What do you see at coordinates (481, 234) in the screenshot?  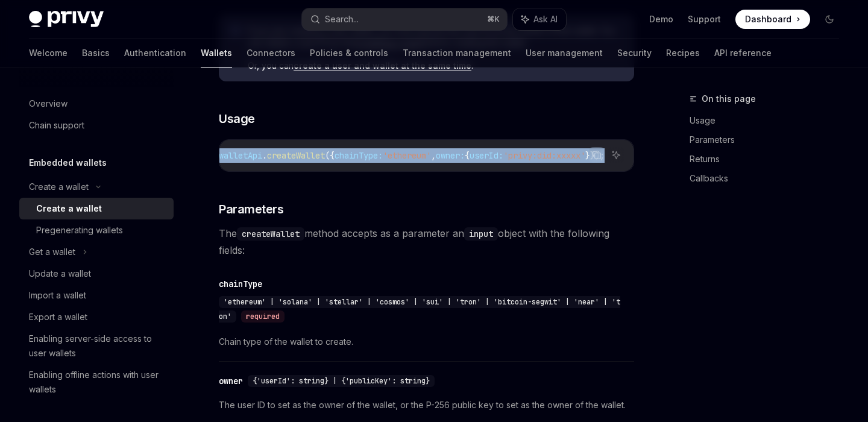 I see `code: input` at bounding box center [481, 234].